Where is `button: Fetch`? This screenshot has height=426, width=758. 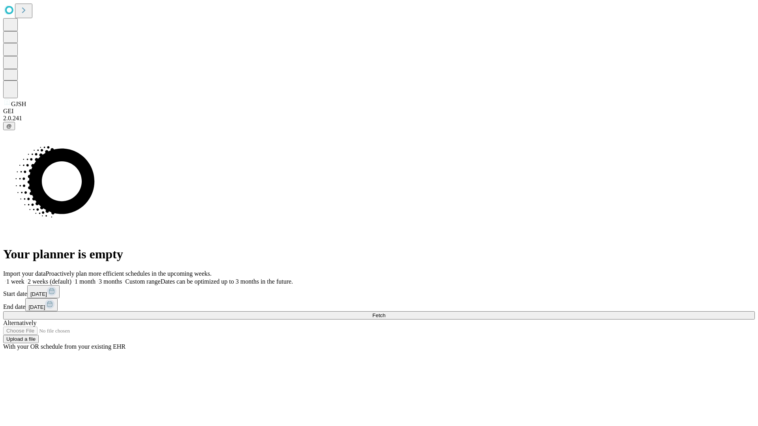
button: Fetch is located at coordinates (379, 315).